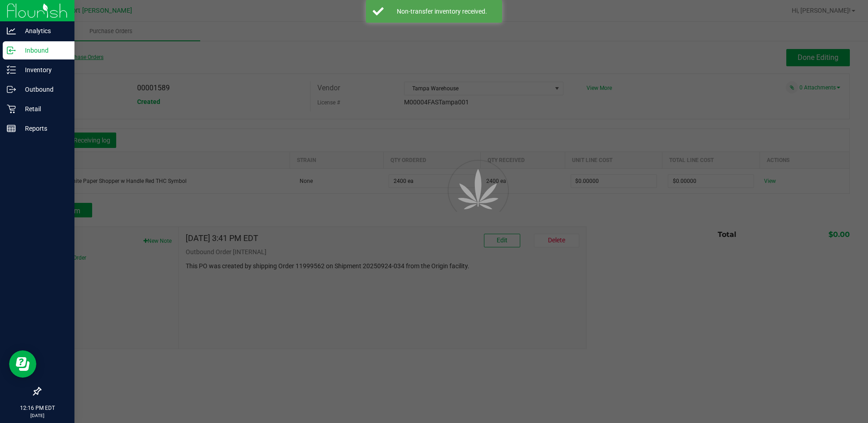  I want to click on p: Inventory, so click(43, 70).